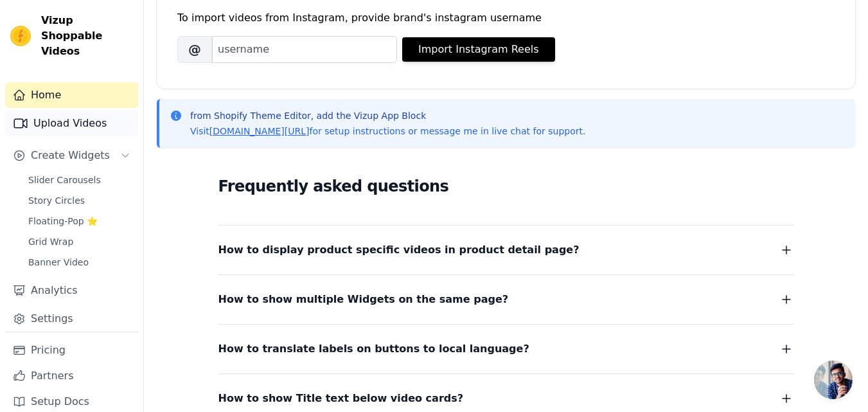  Describe the element at coordinates (87, 36) in the screenshot. I see `span: Vizup Shoppable Videos` at that location.